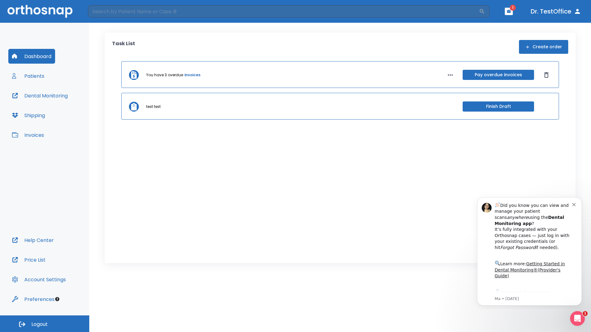 Image resolution: width=591 pixels, height=332 pixels. Describe the element at coordinates (66, 107) in the screenshot. I see `p: Message from Ma, sent 5w ago` at that location.